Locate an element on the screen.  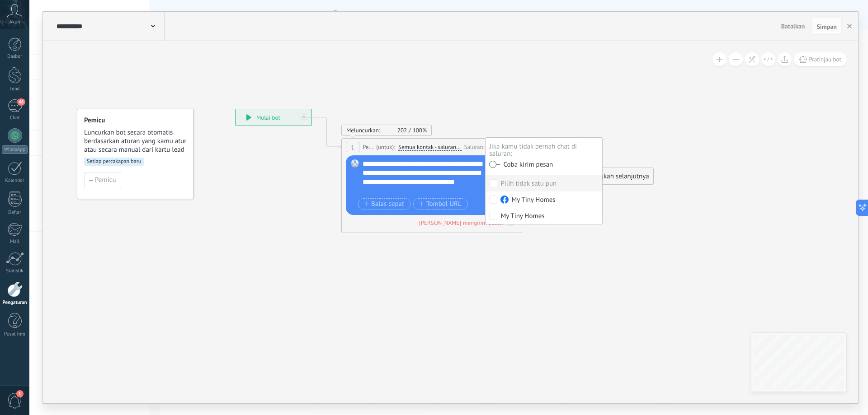
div: Lead is located at coordinates (14, 89).